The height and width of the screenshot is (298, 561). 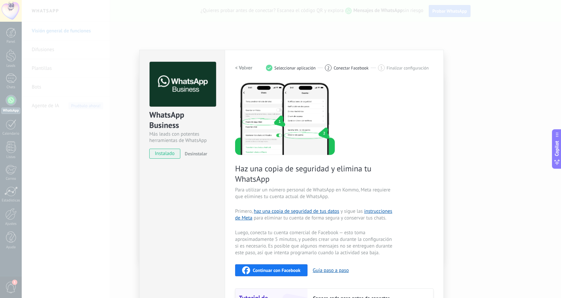 I want to click on span: Desinstalar, so click(x=196, y=154).